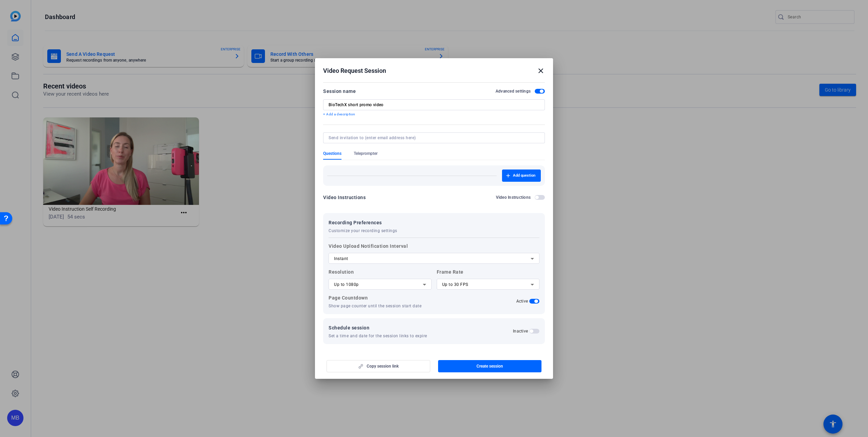 The width and height of the screenshot is (868, 437). I want to click on p: Show page counter until the session start date, so click(380, 306).